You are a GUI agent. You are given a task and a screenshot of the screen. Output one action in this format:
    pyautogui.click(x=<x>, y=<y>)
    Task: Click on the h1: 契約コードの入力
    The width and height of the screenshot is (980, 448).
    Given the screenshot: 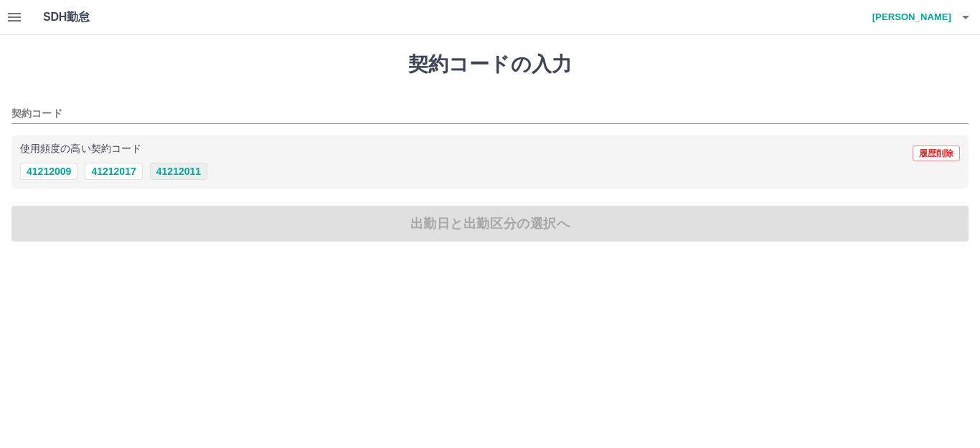 What is the action you would take?
    pyautogui.click(x=490, y=65)
    